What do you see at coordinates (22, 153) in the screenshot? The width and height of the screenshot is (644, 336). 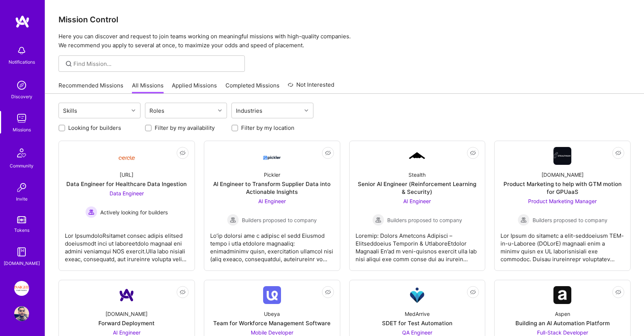 I see `img: Community` at bounding box center [22, 153].